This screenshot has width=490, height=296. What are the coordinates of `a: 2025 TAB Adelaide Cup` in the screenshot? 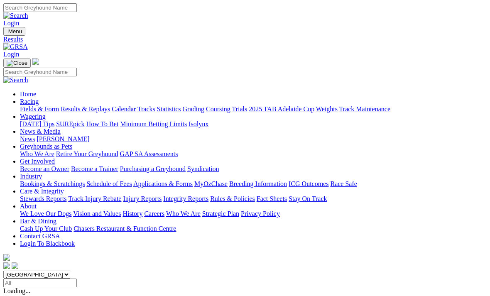 It's located at (282, 109).